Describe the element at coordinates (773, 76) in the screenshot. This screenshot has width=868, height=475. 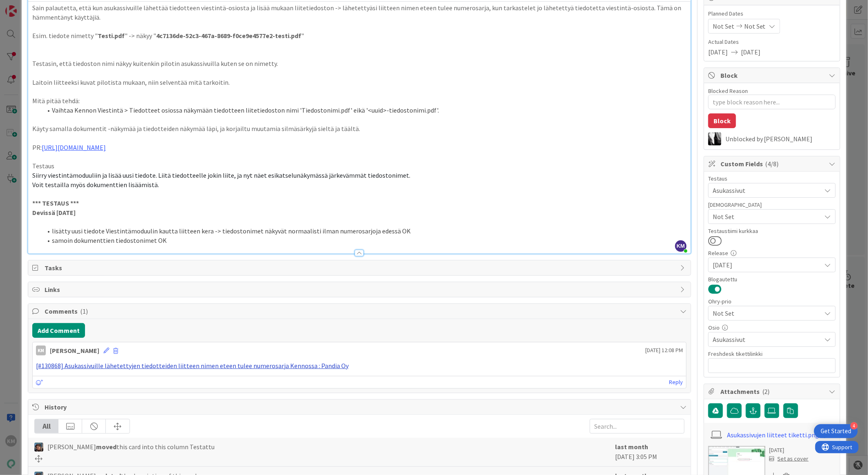
I see `span: Block` at that location.